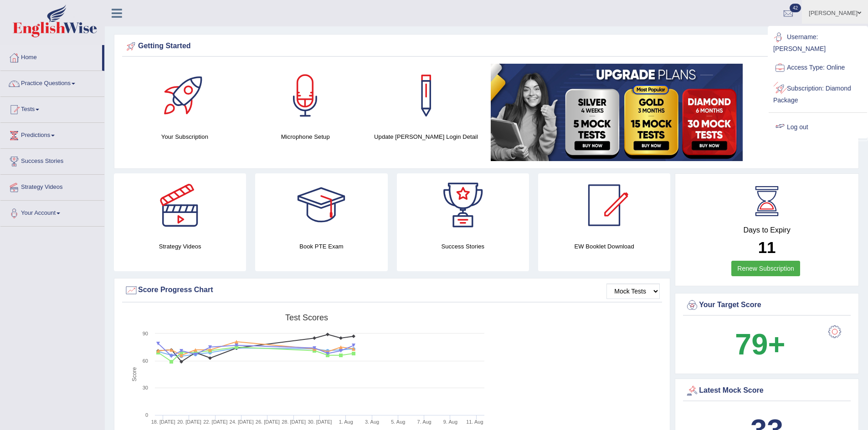 Image resolution: width=868 pixels, height=430 pixels. What do you see at coordinates (424, 422) in the screenshot?
I see `tspan: 7. Aug` at bounding box center [424, 422].